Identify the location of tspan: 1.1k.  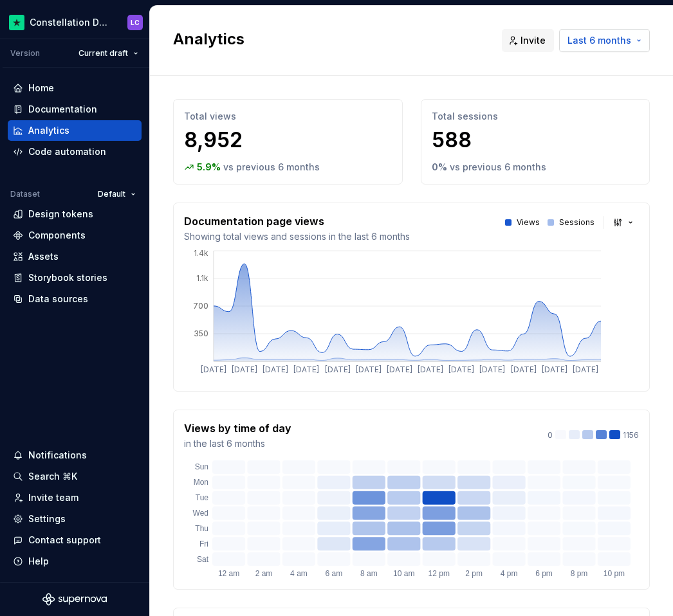
(202, 278).